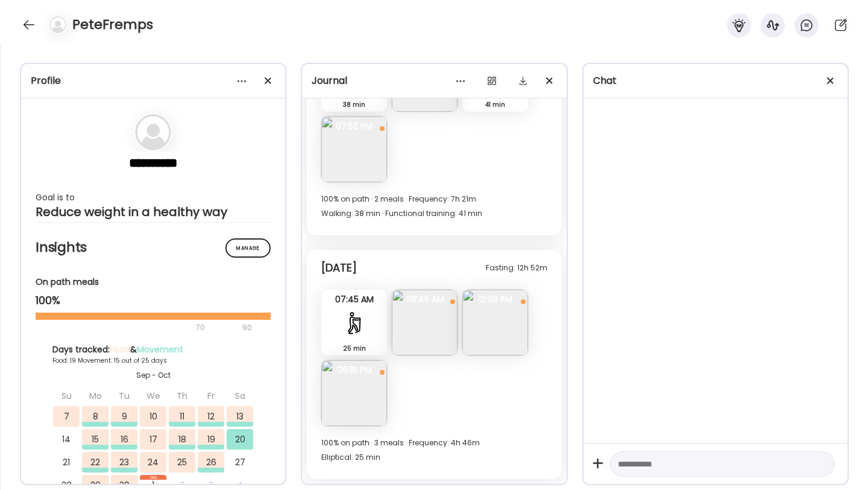 Image resolution: width=868 pixels, height=490 pixels. What do you see at coordinates (182, 463) in the screenshot?
I see `div: 25` at bounding box center [182, 463].